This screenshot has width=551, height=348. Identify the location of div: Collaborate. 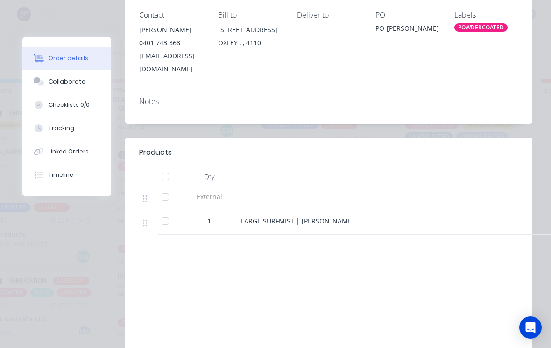
(67, 82).